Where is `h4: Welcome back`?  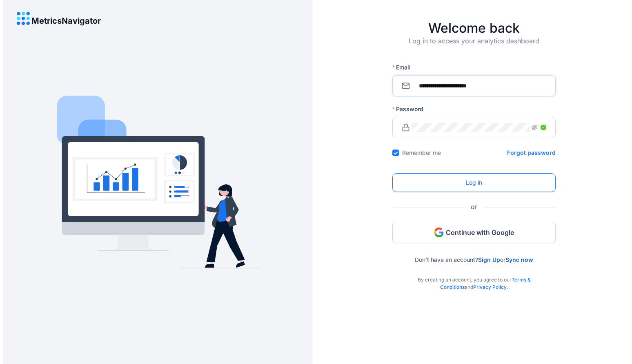 h4: Welcome back is located at coordinates (474, 28).